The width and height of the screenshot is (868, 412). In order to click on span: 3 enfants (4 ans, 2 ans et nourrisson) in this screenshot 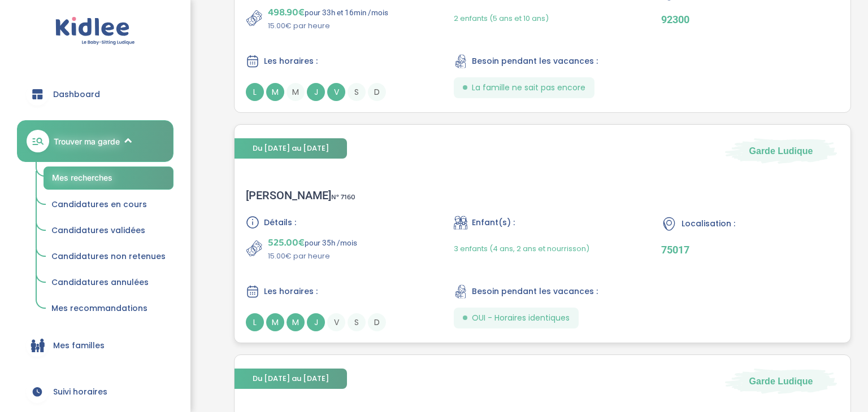, I will do `click(521, 248)`.